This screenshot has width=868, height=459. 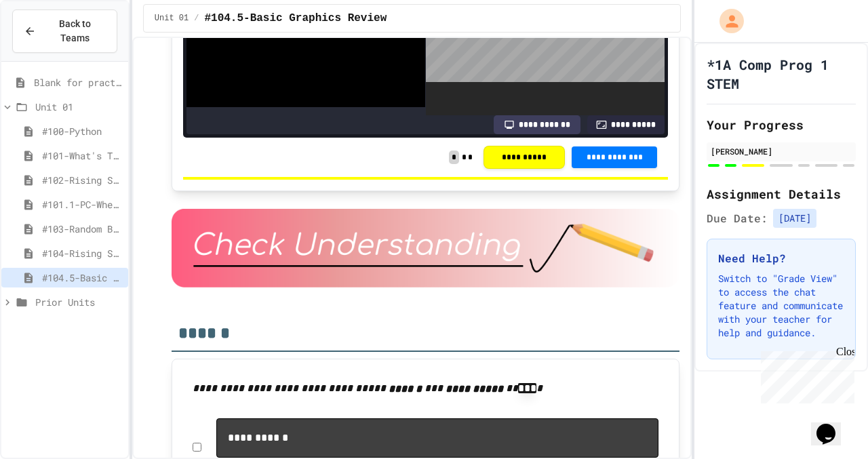 I want to click on span: #101.1-PC-Where am I?, so click(x=82, y=204).